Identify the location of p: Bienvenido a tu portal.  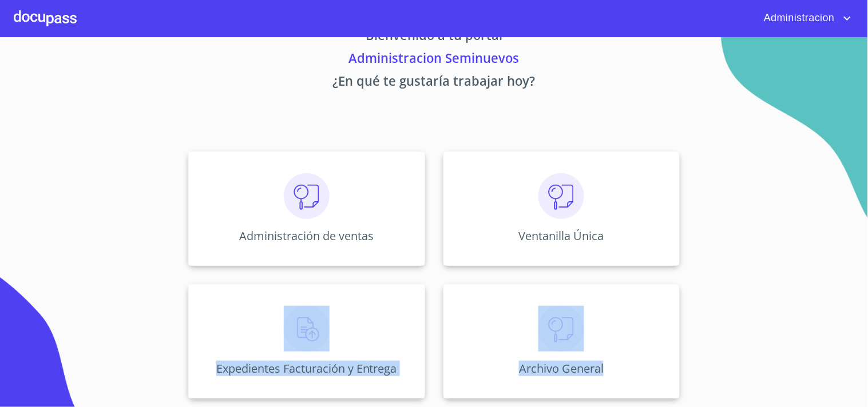
(434, 37).